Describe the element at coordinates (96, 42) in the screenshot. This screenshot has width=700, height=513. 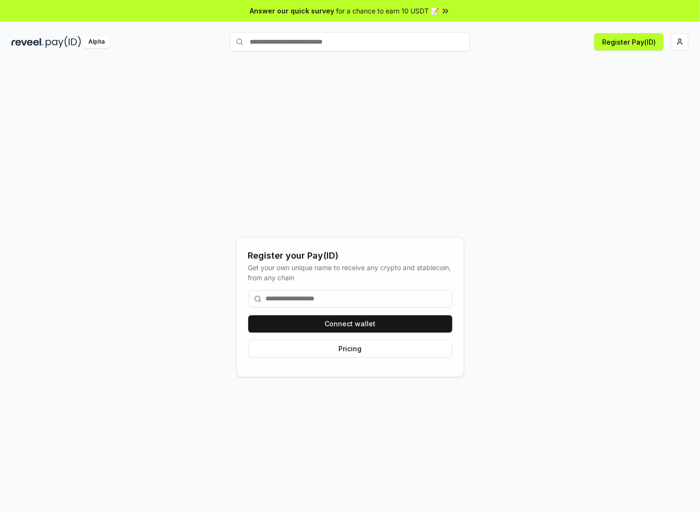
I see `div: Alpha` at that location.